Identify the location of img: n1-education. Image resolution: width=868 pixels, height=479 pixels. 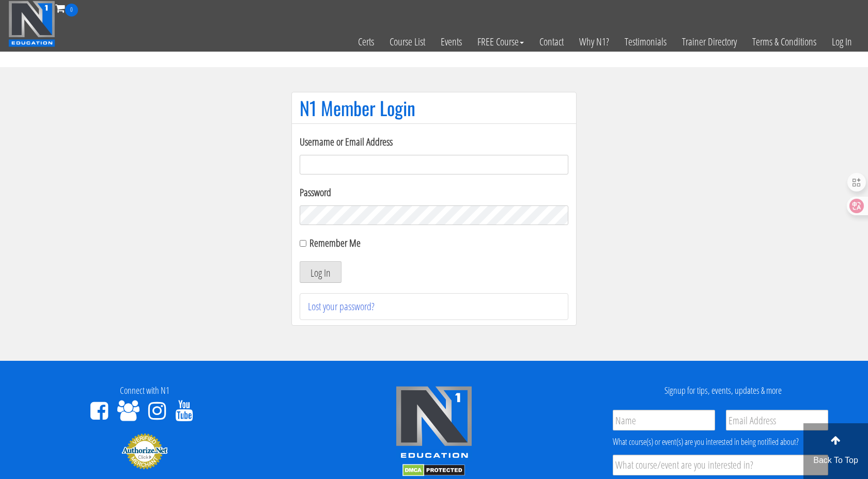
(31, 24).